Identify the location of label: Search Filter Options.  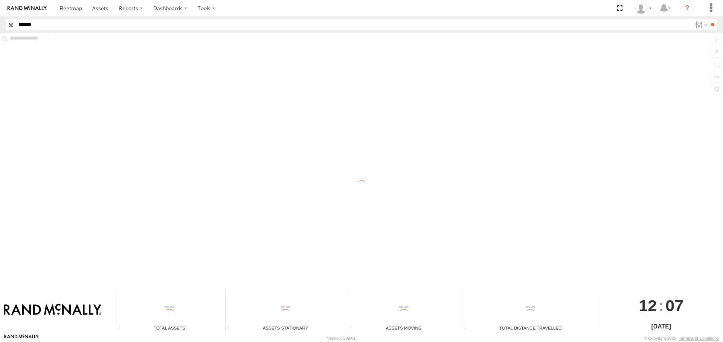
(700, 24).